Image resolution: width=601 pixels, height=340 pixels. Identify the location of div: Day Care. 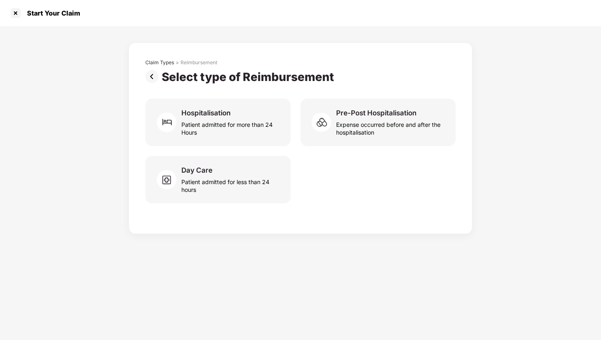
(197, 170).